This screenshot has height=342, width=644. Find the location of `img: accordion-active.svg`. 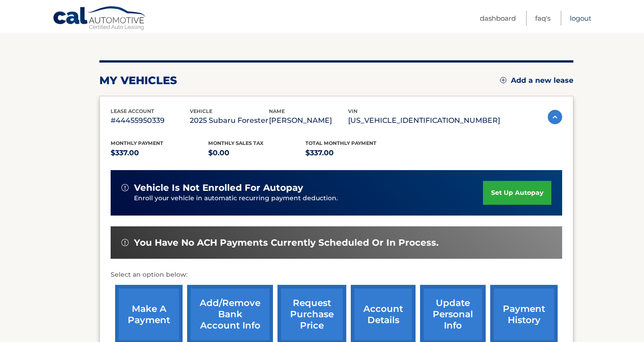

img: accordion-active.svg is located at coordinates (555, 117).